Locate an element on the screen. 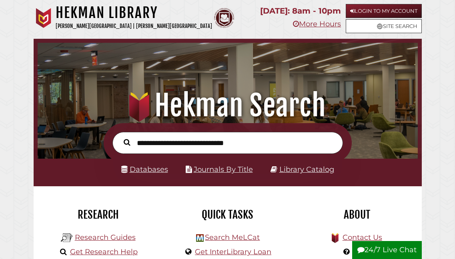 This screenshot has height=259, width=455. h1: Hekman Search is located at coordinates (227, 106).